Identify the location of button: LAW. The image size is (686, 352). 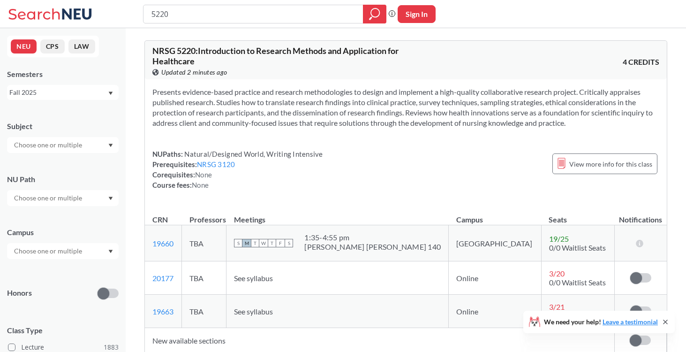
(82, 46).